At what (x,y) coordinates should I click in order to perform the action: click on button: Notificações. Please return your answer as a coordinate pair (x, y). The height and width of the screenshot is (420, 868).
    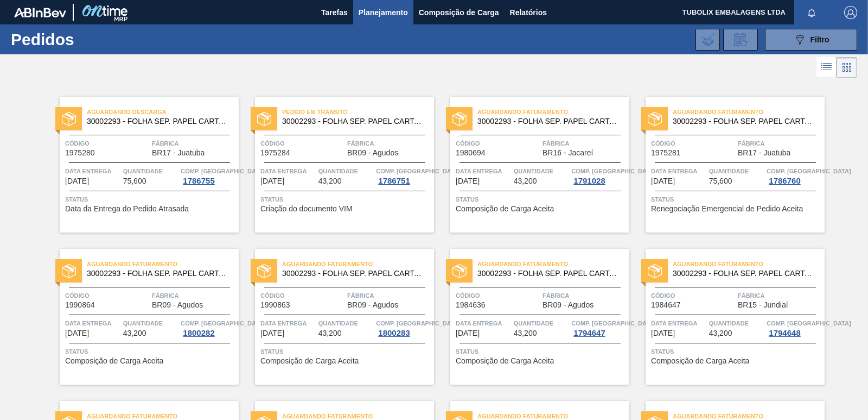
    Looking at the image, I should click on (812, 12).